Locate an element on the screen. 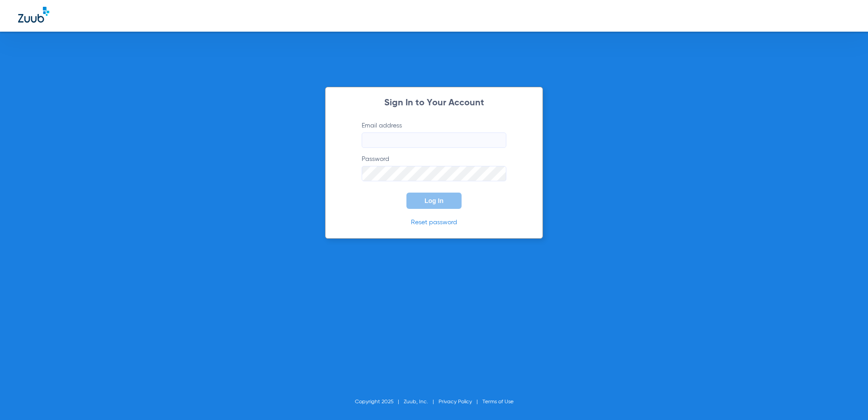 Image resolution: width=868 pixels, height=420 pixels. a: Privacy Policy is located at coordinates (455, 402).